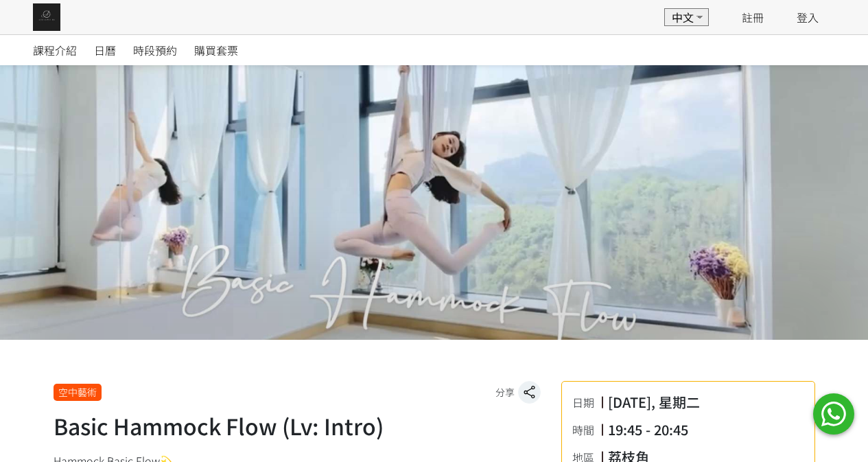 The width and height of the screenshot is (868, 462). What do you see at coordinates (505, 392) in the screenshot?
I see `span: 分享` at bounding box center [505, 392].